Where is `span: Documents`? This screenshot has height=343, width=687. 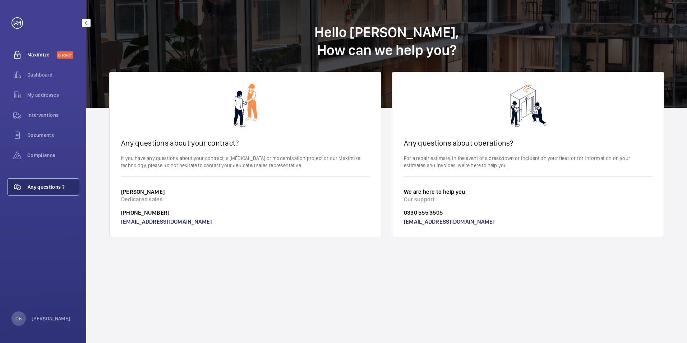
span: Documents is located at coordinates (53, 135).